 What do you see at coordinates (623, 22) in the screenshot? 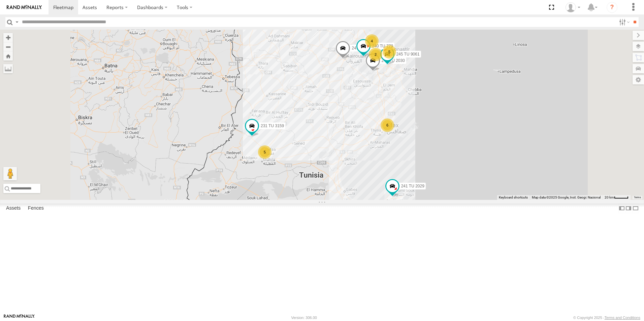
I see `label: Search Filter Options` at bounding box center [623, 22].